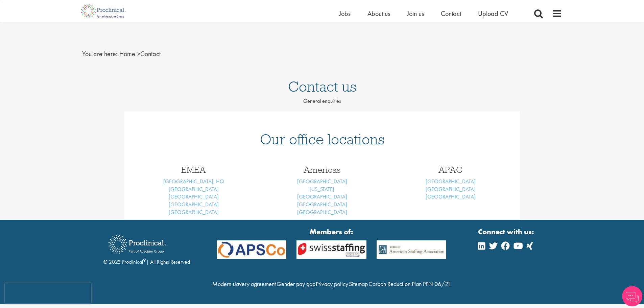  Describe the element at coordinates (296, 284) in the screenshot. I see `a: Gender pay gap` at that location.